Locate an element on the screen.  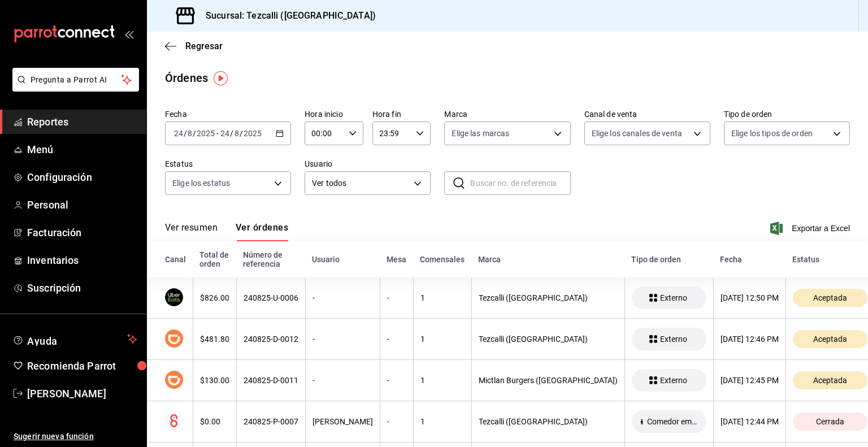
span: Configuración is located at coordinates (82, 177).